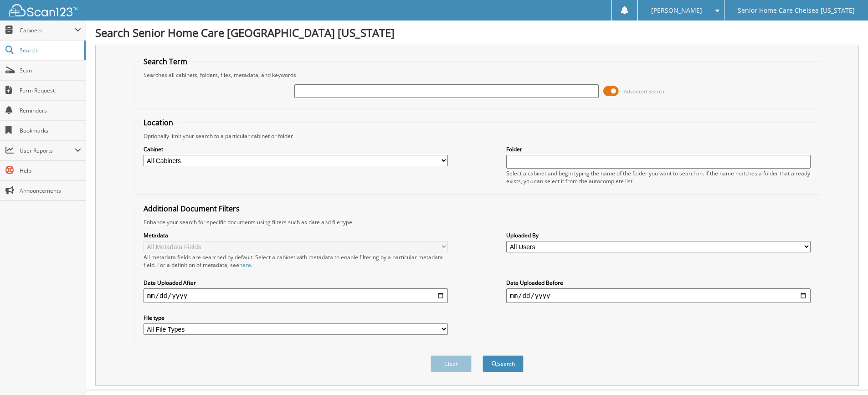 Image resolution: width=868 pixels, height=395 pixels. Describe the element at coordinates (659, 296) in the screenshot. I see `input: end` at that location.